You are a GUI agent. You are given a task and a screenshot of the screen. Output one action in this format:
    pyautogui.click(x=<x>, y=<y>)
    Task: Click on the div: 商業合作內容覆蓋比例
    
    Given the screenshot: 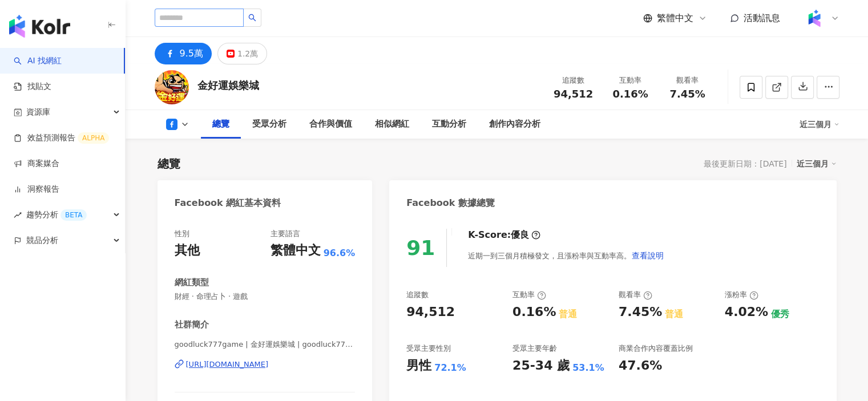 What is the action you would take?
    pyautogui.click(x=656, y=348)
    